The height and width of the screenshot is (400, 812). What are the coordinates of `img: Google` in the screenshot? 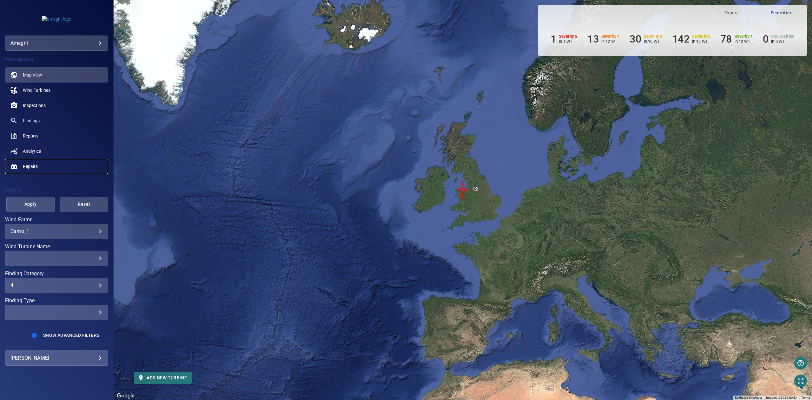 It's located at (126, 396).